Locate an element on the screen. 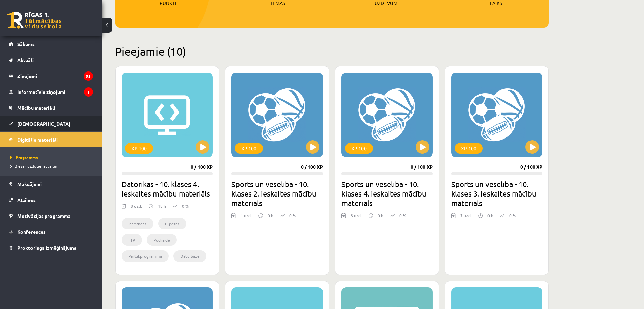 This screenshot has width=644, height=309. h2: Sports un veselība - 10. klases 4. ieskaites mācību materiāls is located at coordinates (387, 193).